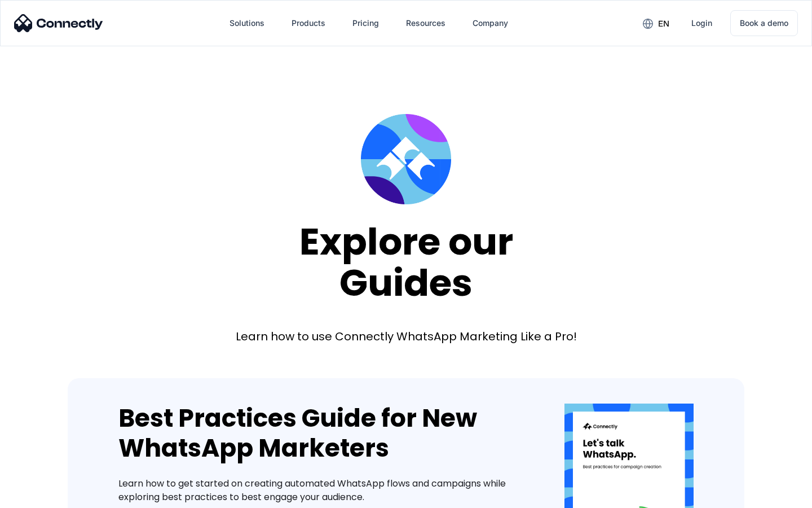  Describe the element at coordinates (309, 23) in the screenshot. I see `div: Products` at that location.